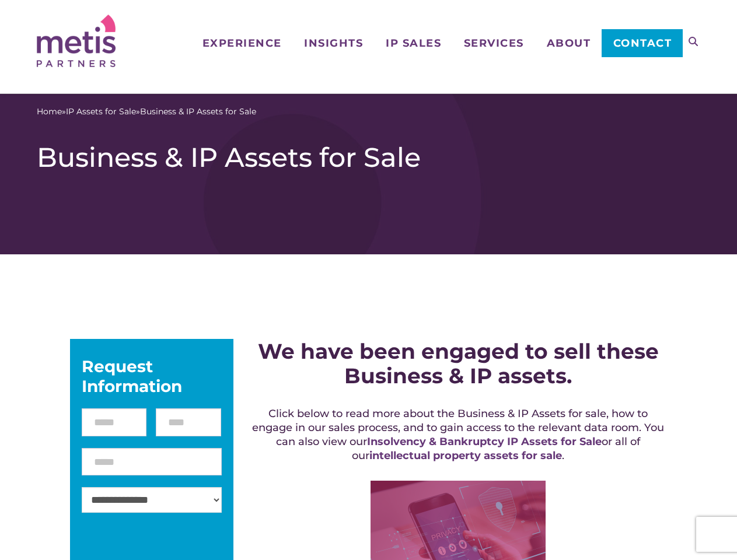  I want to click on span: Services, so click(494, 43).